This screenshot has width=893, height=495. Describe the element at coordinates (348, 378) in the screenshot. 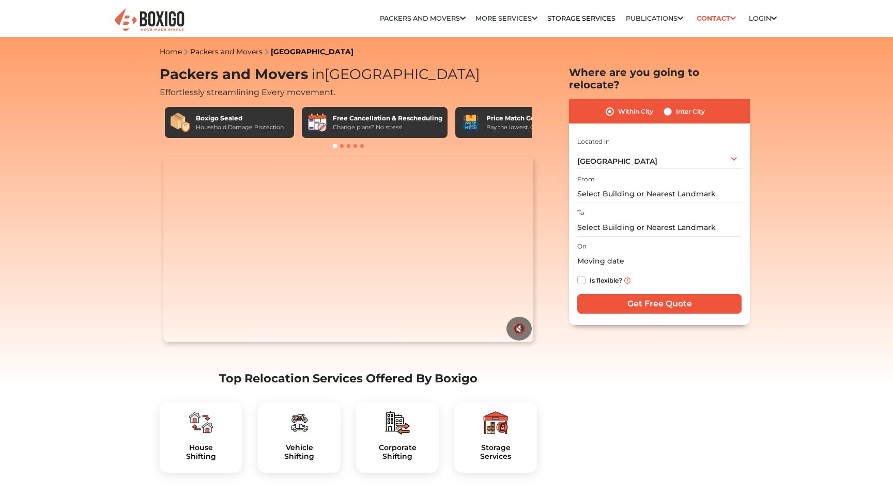

I see `h2: Top Relocation Services Offered By Boxigo` at that location.